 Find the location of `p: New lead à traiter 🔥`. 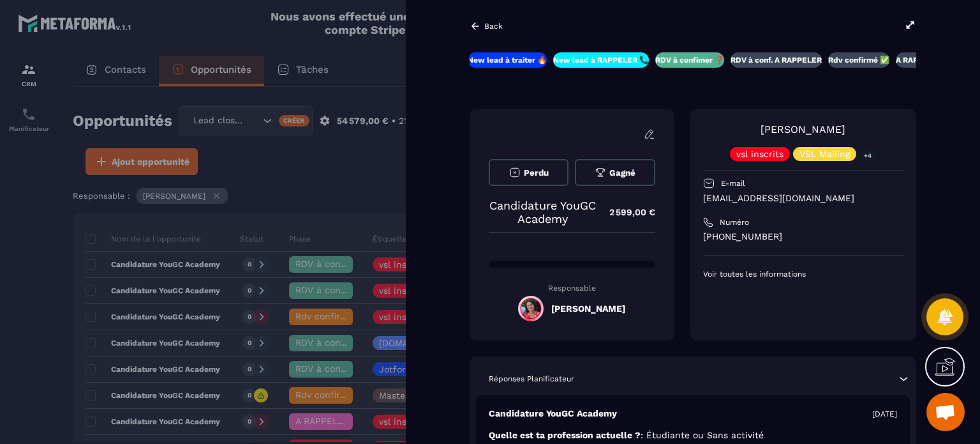

p: New lead à traiter 🔥 is located at coordinates (507, 60).